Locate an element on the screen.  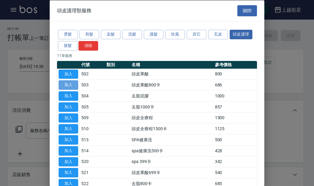
td: 510 is located at coordinates (92, 129).